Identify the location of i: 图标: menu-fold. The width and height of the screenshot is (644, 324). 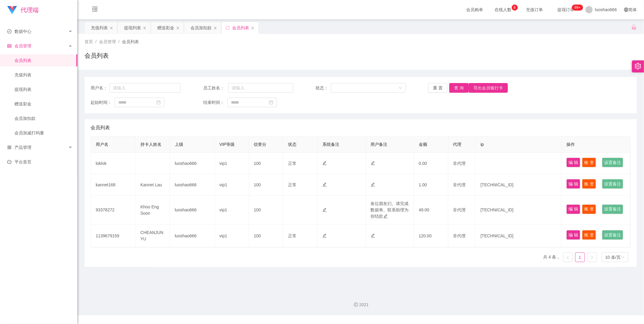
(95, 10).